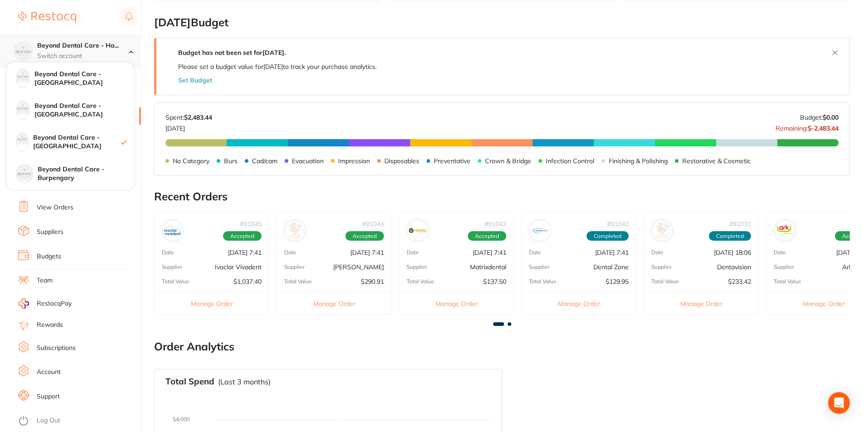 This screenshot has height=432, width=868. What do you see at coordinates (539, 230) in the screenshot?
I see `img: Dental Zone` at bounding box center [539, 230].